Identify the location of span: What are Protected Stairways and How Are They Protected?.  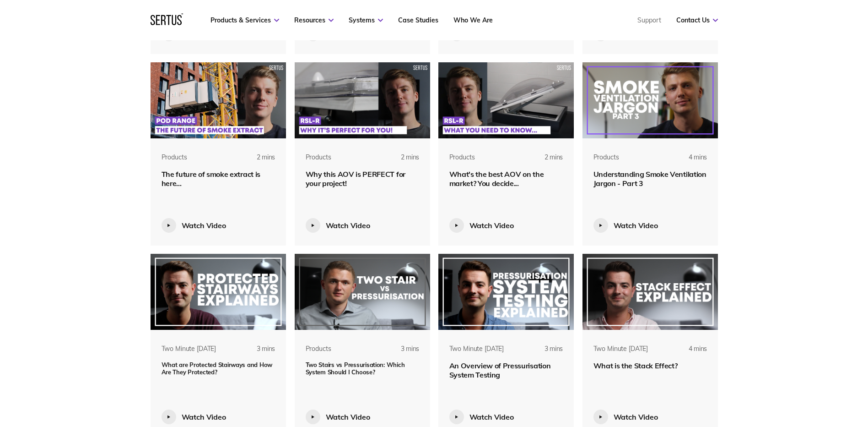
(217, 368).